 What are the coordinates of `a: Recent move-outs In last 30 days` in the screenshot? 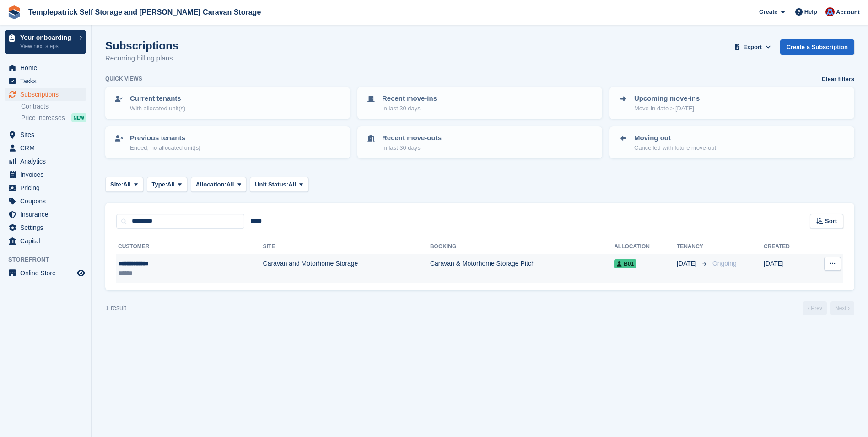 It's located at (480, 143).